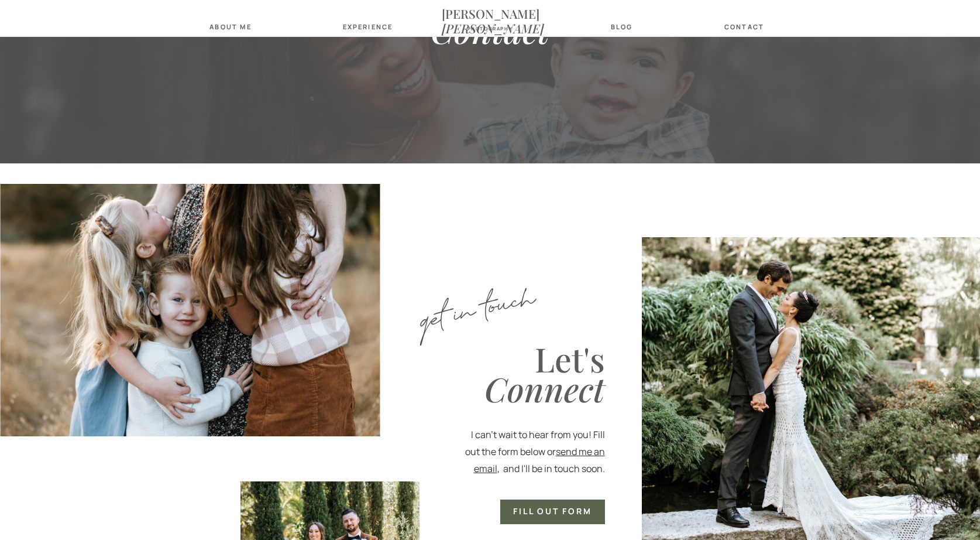  Describe the element at coordinates (531, 455) in the screenshot. I see `p: I can't wait to hear from you! Fill out the form below or , and I'll be in touch soon.` at that location.